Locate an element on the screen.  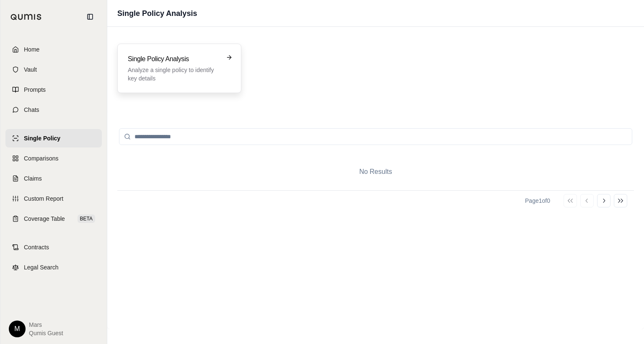
p: Analyze a single policy to identify key details is located at coordinates (174, 74).